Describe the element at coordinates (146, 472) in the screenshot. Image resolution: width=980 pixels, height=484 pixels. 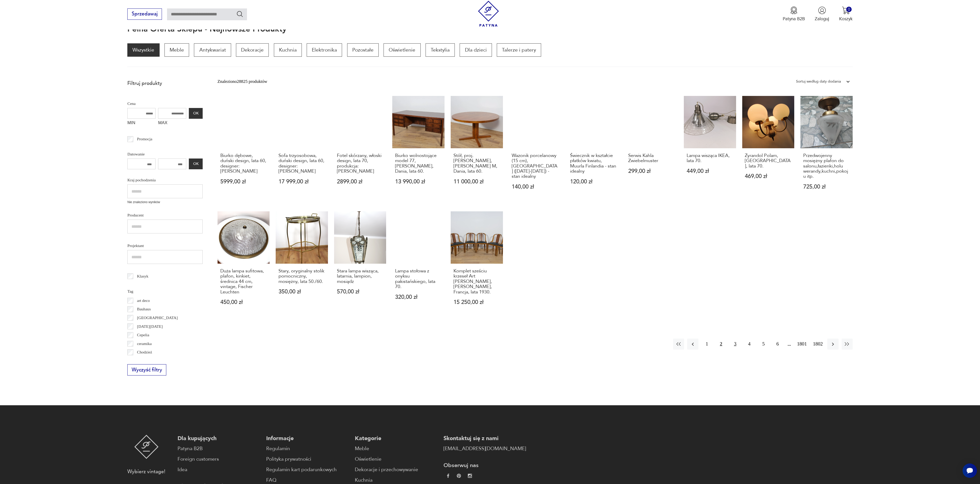
I see `p: Wybierz vintage!` at that location.